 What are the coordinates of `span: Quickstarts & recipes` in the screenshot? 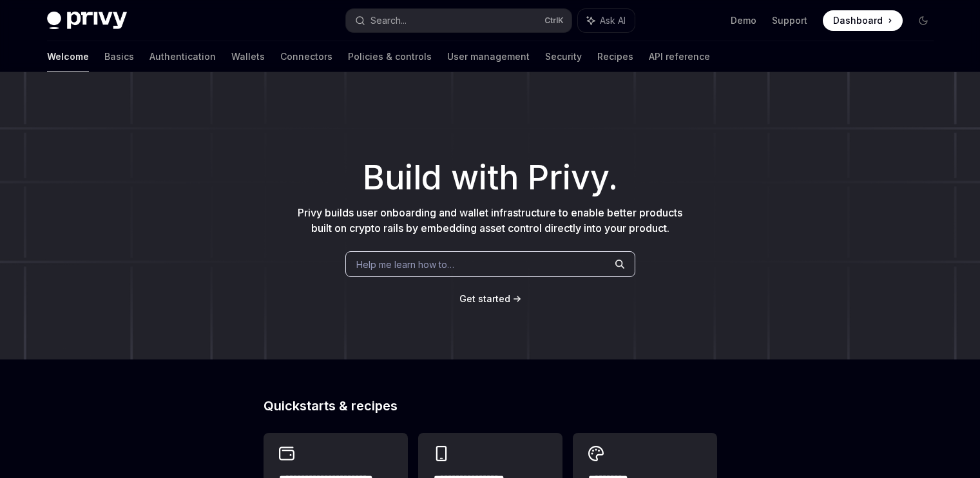 It's located at (330, 406).